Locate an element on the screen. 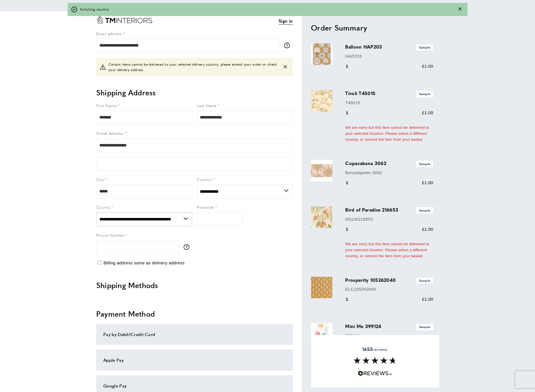 Image resolution: width=535 pixels, height=392 pixels. h2: Shipping Address is located at coordinates (194, 93).